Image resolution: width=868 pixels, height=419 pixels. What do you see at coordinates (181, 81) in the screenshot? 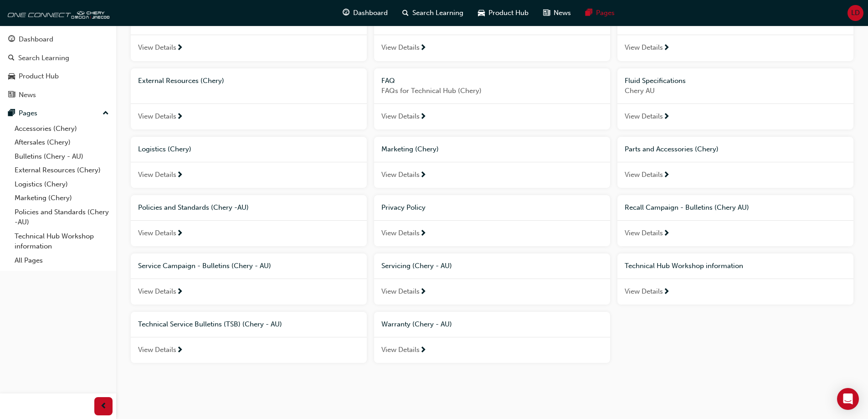
I see `span: External Resources (Chery)` at bounding box center [181, 81].